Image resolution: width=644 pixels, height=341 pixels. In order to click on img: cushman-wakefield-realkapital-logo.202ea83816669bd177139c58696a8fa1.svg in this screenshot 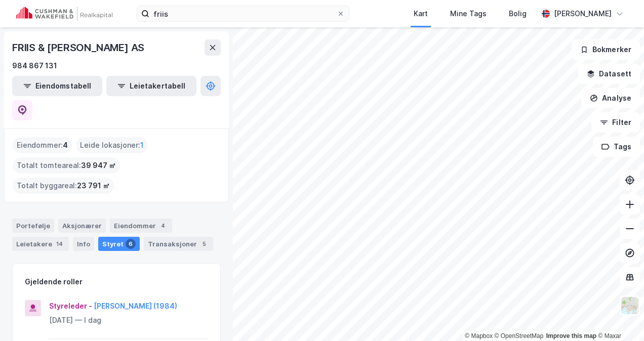, I will do `click(64, 14)`.